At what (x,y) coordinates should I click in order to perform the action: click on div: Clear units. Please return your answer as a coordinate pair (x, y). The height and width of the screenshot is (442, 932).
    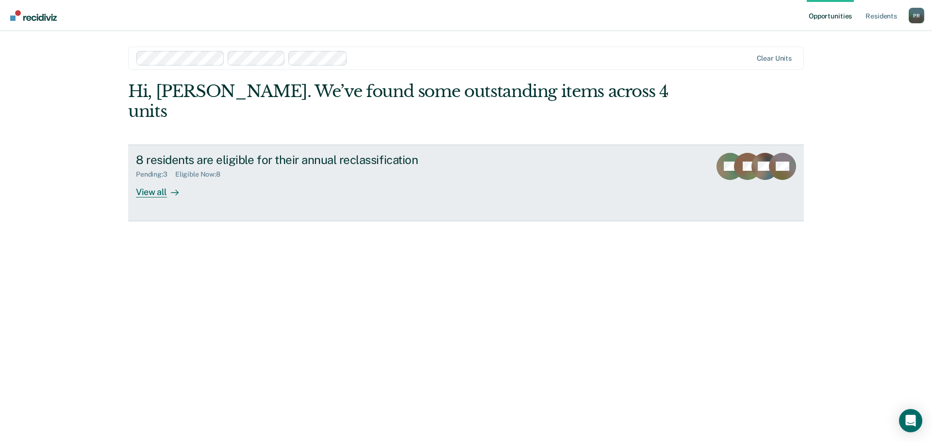
    Looking at the image, I should click on (774, 58).